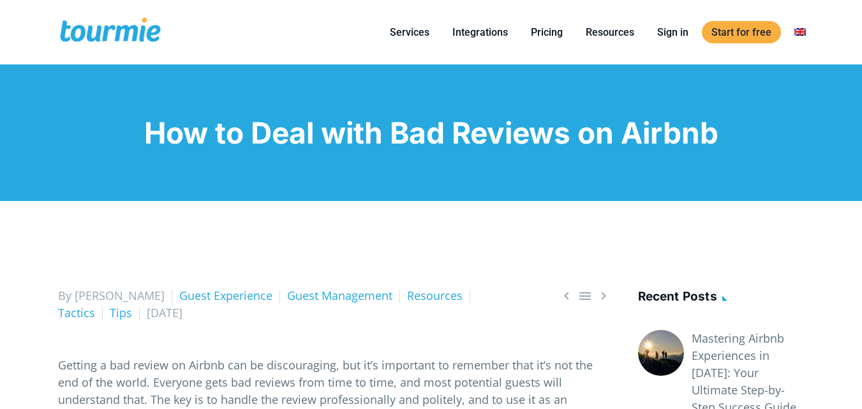 The width and height of the screenshot is (862, 409). I want to click on h4: Recent posts, so click(721, 297).